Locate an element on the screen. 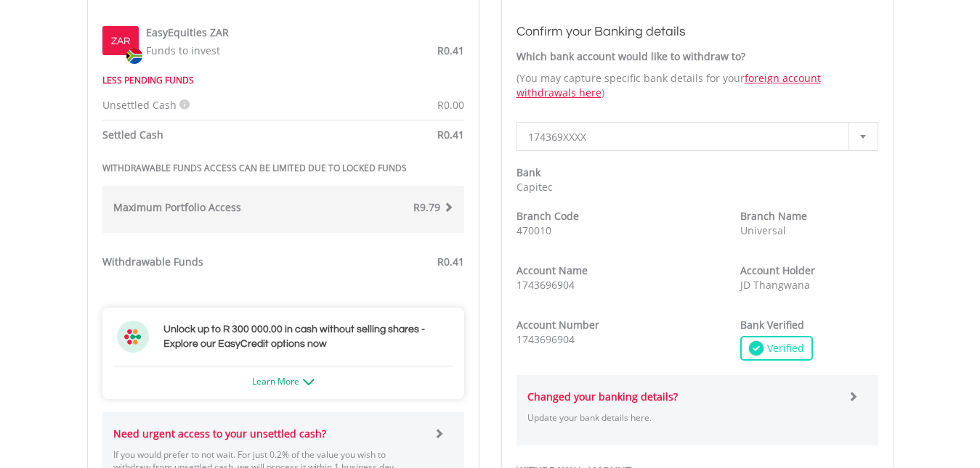  span: Universal is located at coordinates (763, 230).